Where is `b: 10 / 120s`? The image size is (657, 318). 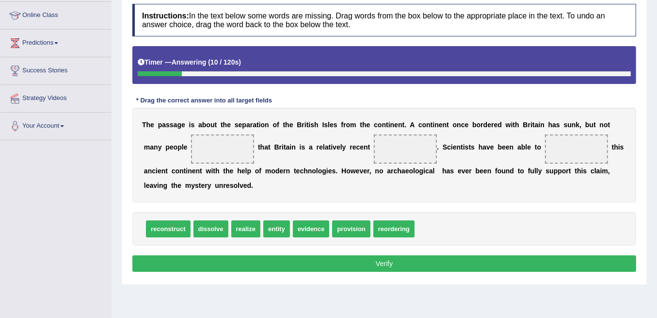 b: 10 / 120s is located at coordinates (225, 62).